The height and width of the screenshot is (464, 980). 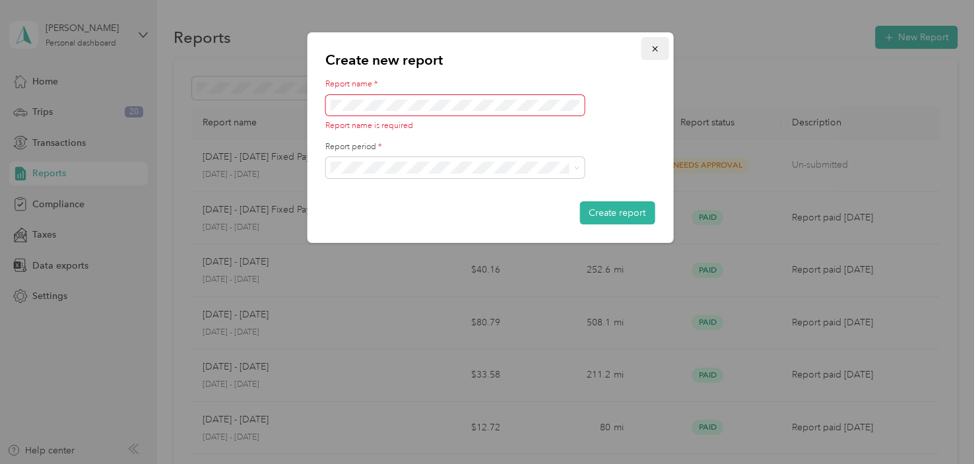 What do you see at coordinates (490, 147) in the screenshot?
I see `label: Report period` at bounding box center [490, 147].